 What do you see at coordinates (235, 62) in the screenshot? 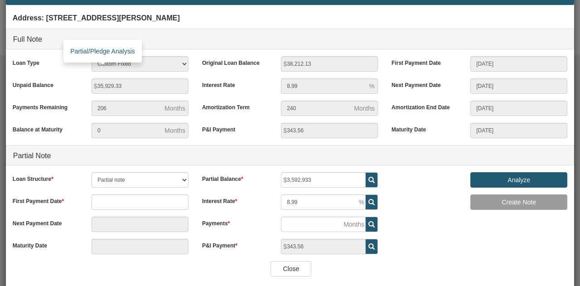
I see `label: Original Loan Balance` at bounding box center [235, 62].